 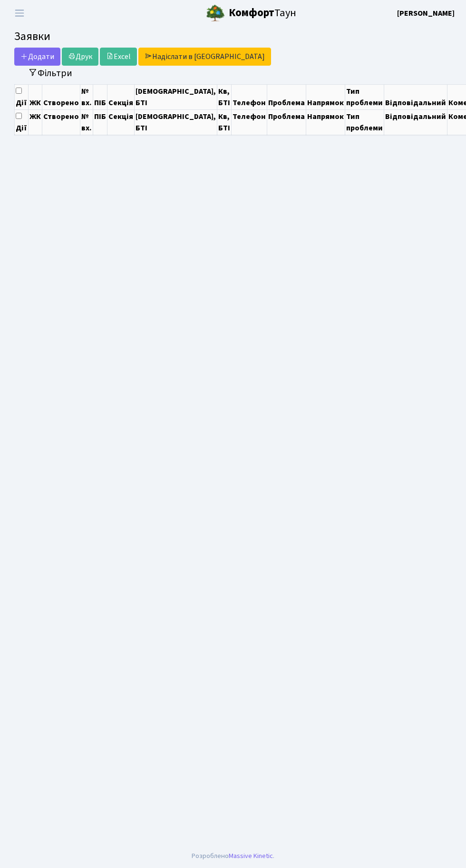 What do you see at coordinates (215, 13) in the screenshot?
I see `img: logo.png` at bounding box center [215, 13].